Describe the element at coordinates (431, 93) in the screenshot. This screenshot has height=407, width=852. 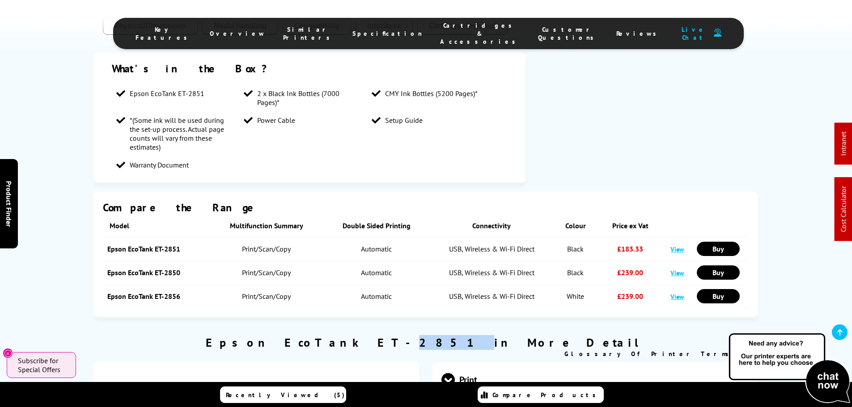
I see `span: CMY Ink Bottles (5200 Pages)*` at that location.